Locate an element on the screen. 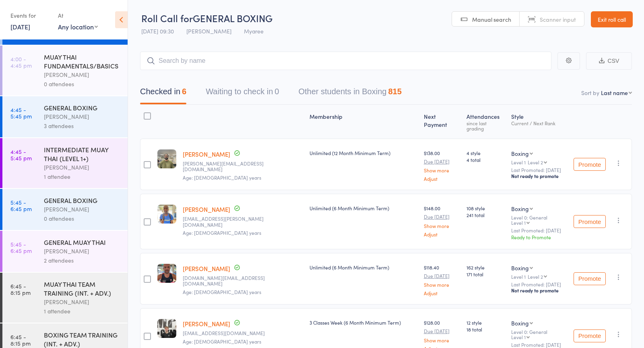  div: since last grading is located at coordinates (486, 126).